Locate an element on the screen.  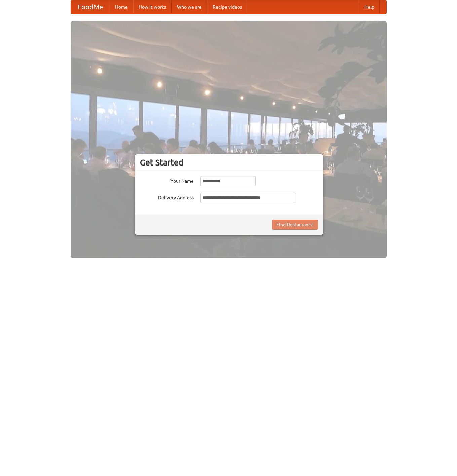
a: Recipe videos is located at coordinates (227, 7).